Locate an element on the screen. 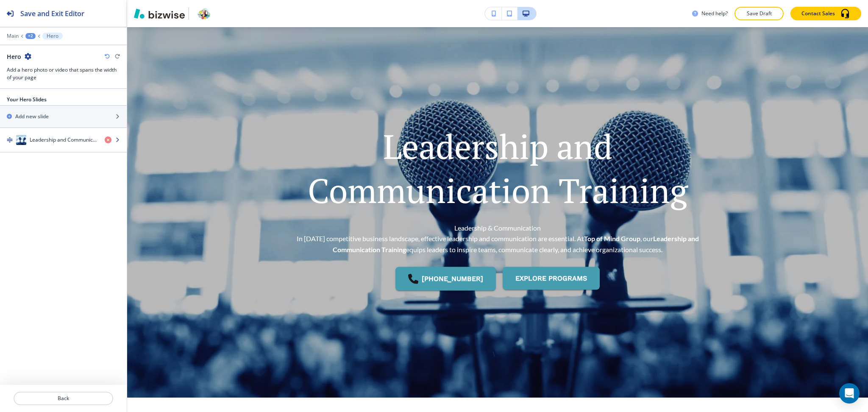 The width and height of the screenshot is (868, 412). button: Hero is located at coordinates (53, 36).